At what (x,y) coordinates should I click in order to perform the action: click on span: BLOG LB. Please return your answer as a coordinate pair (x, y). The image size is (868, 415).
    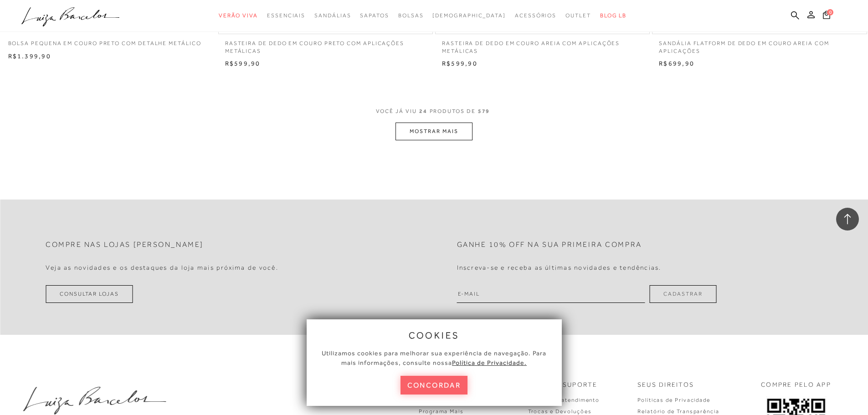
    Looking at the image, I should click on (613, 15).